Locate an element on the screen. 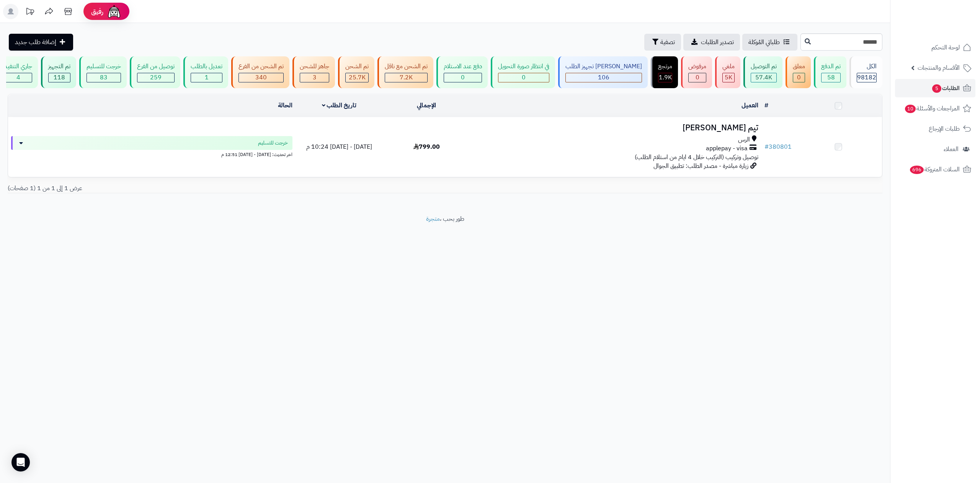 The height and width of the screenshot is (483, 980). span: 25.7K is located at coordinates (357, 77).